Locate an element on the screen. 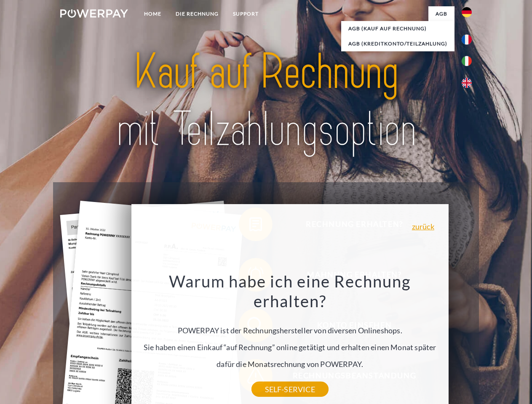 The width and height of the screenshot is (532, 404). a: AGB (Kauf auf Rechnung) is located at coordinates (397, 28).